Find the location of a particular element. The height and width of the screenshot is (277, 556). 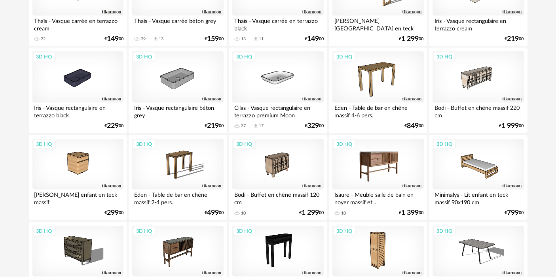

div: Thaïs - Vasque carrée en terrazzo black is located at coordinates (278, 24).